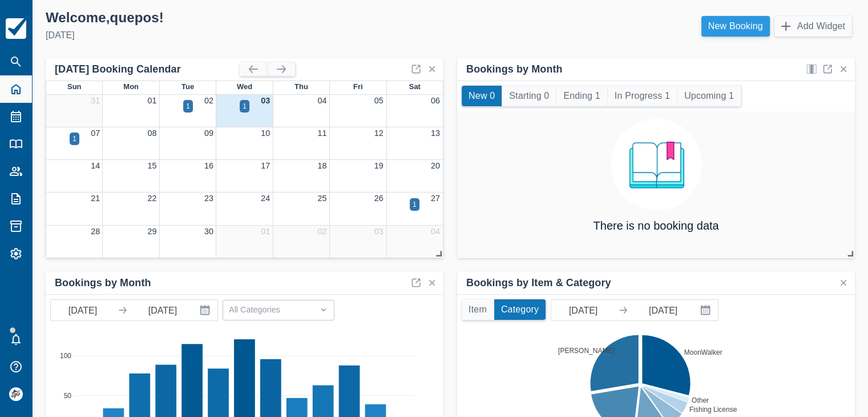 This screenshot has height=417, width=868. Describe the element at coordinates (322, 198) in the screenshot. I see `a: 25` at that location.